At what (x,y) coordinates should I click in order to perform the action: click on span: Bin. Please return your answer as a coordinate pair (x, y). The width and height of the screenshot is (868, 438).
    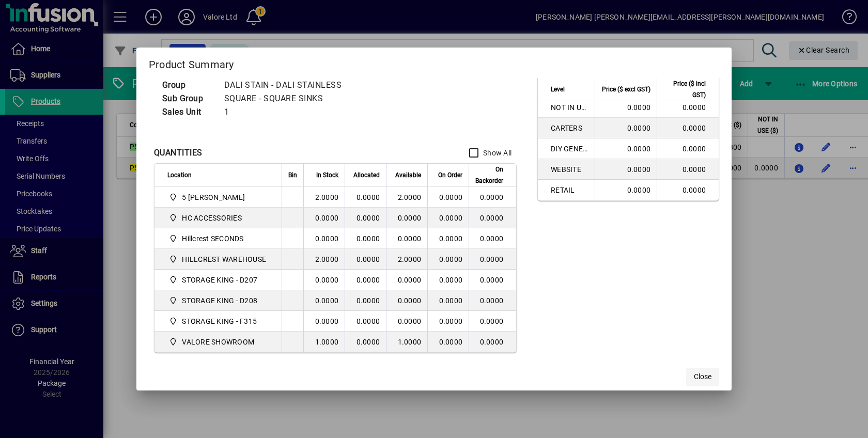
    Looking at the image, I should click on (292, 175).